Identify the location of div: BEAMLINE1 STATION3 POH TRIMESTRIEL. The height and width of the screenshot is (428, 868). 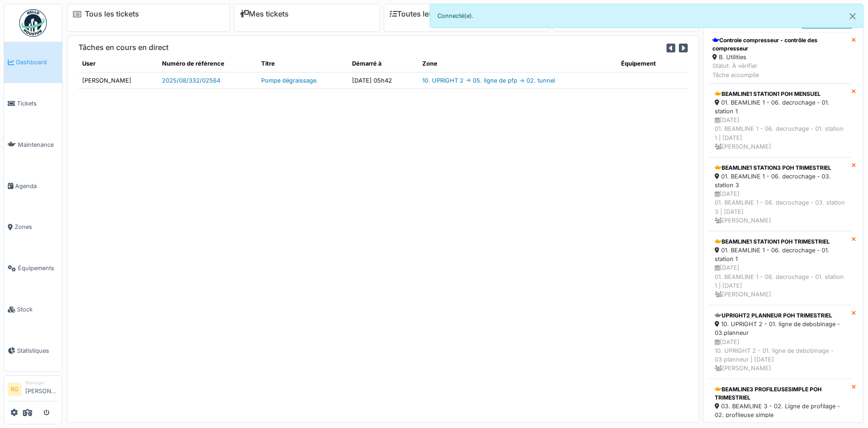
(779, 168).